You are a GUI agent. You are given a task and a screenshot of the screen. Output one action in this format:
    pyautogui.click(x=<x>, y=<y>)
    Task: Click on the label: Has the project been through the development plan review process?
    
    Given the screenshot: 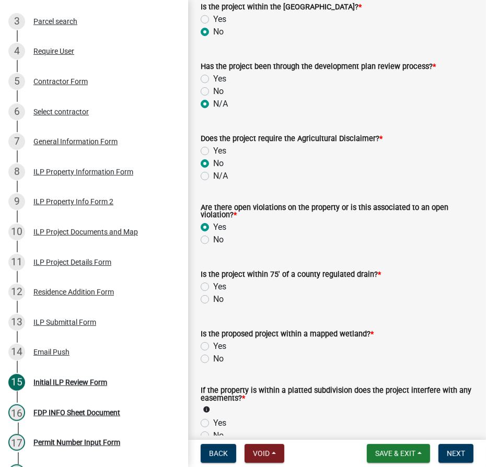 What is the action you would take?
    pyautogui.click(x=318, y=67)
    